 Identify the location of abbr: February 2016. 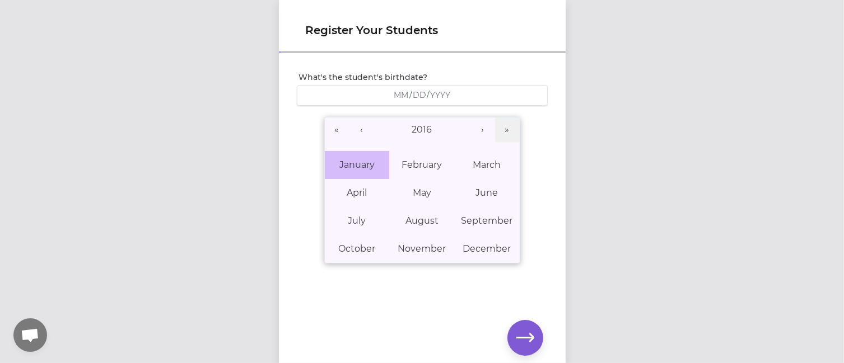
(422, 165).